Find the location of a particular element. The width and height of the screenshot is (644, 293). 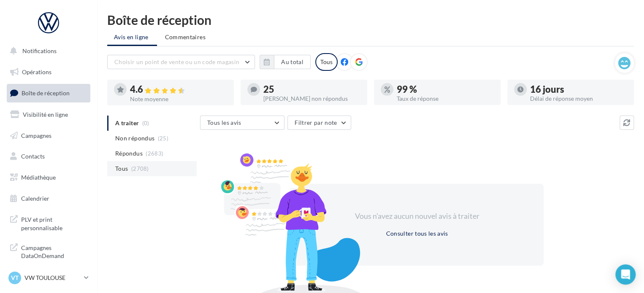

a: Boîte de réception is located at coordinates (48, 92).